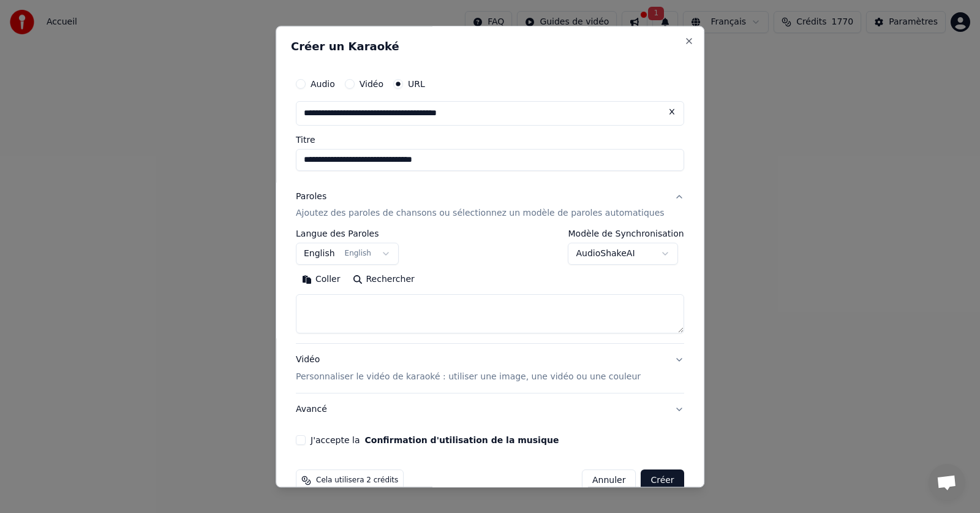 The height and width of the screenshot is (513, 980). Describe the element at coordinates (663, 481) in the screenshot. I see `button: Créer` at that location.